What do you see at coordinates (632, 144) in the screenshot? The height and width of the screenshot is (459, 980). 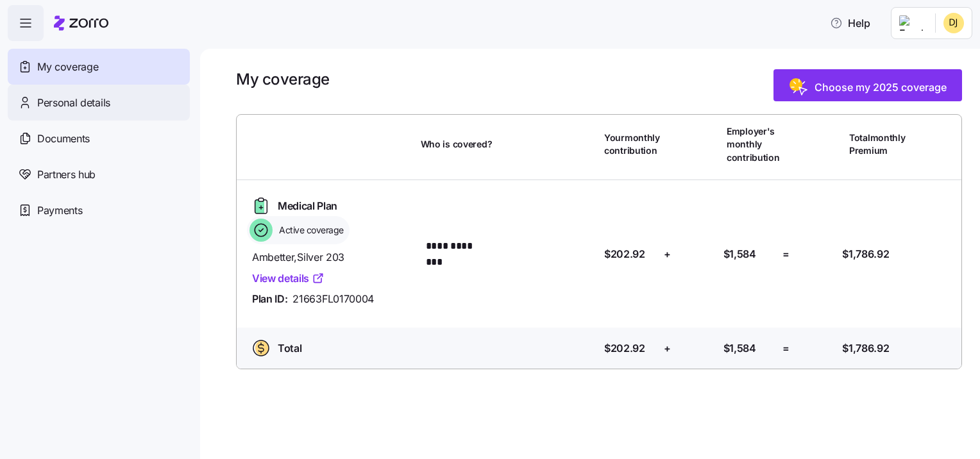 I see `span: Your monthly contribution` at bounding box center [632, 144].